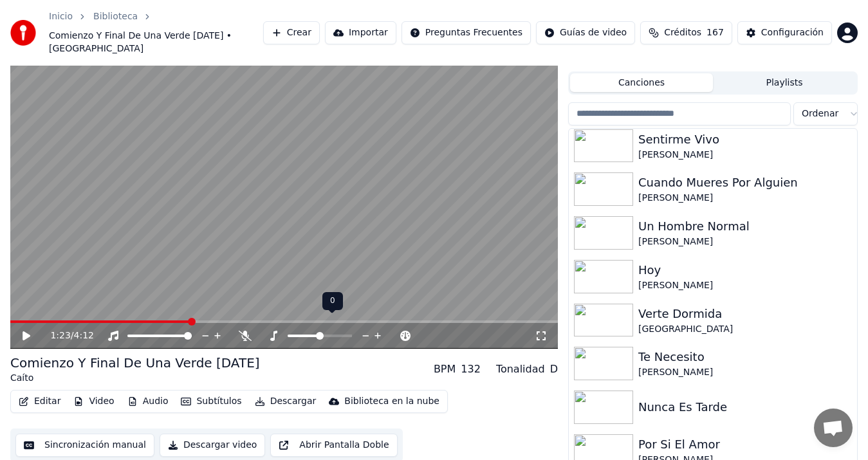 The image size is (868, 460). I want to click on div: Biblioteca en la nube, so click(392, 401).